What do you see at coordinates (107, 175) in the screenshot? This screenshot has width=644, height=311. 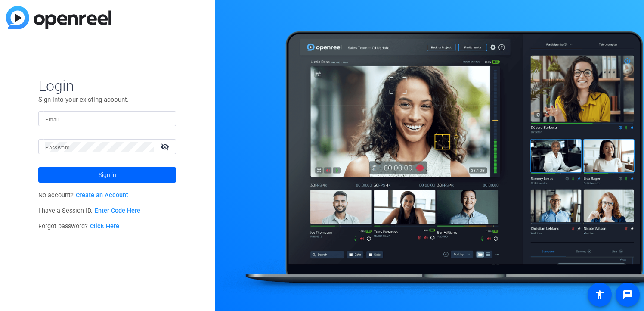 I see `span: Sign in` at bounding box center [107, 175].